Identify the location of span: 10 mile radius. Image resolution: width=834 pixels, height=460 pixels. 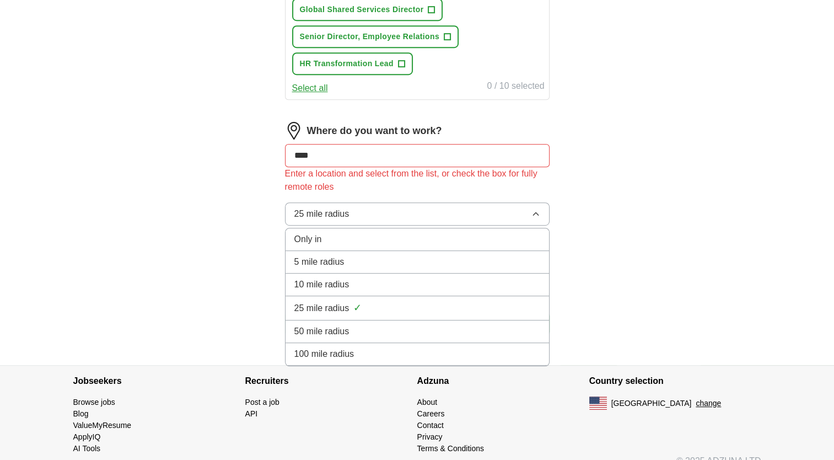
(322, 285).